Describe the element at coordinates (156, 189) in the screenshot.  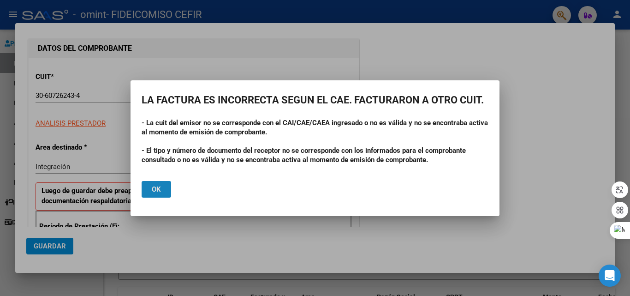
I see `button: Ok` at that location.